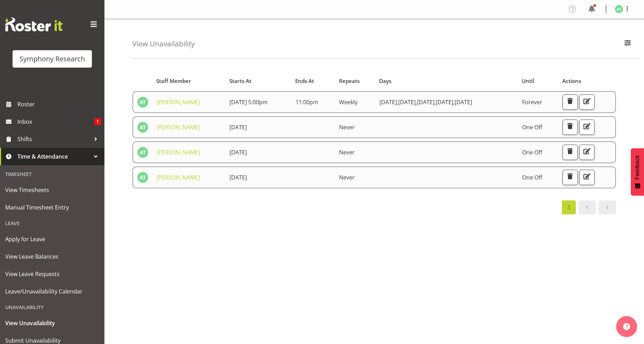  Describe the element at coordinates (52, 257) in the screenshot. I see `a: View Leave Balances` at that location.